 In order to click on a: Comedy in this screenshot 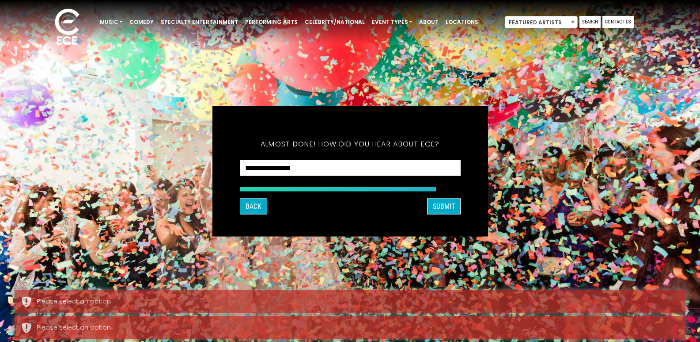, I will do `click(141, 22)`.